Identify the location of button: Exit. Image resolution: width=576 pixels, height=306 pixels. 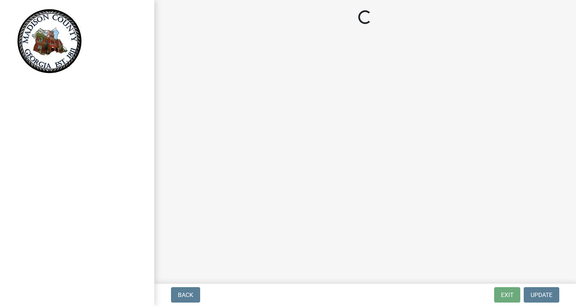
(507, 295).